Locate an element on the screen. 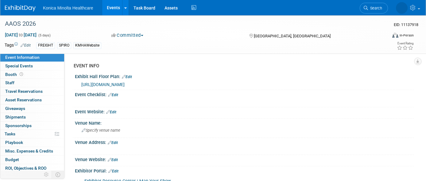 The image size is (426, 181). a: Shipments is located at coordinates (32, 117).